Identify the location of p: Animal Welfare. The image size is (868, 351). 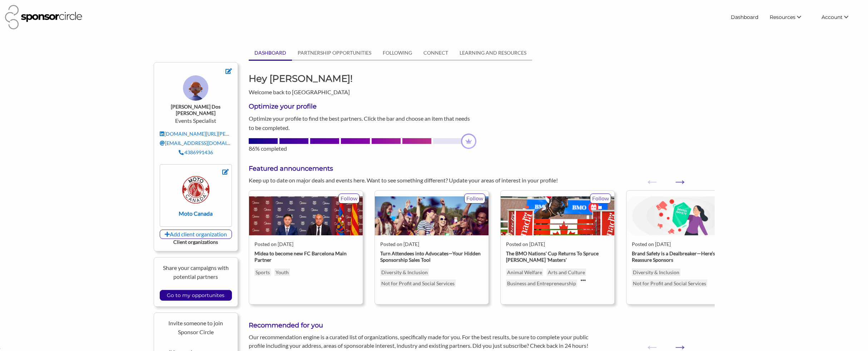
(524, 272).